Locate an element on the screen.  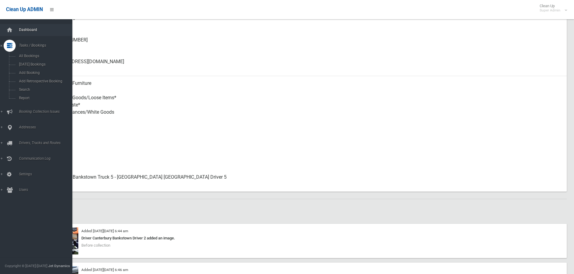
h2: Images is located at coordinates (296, 211).